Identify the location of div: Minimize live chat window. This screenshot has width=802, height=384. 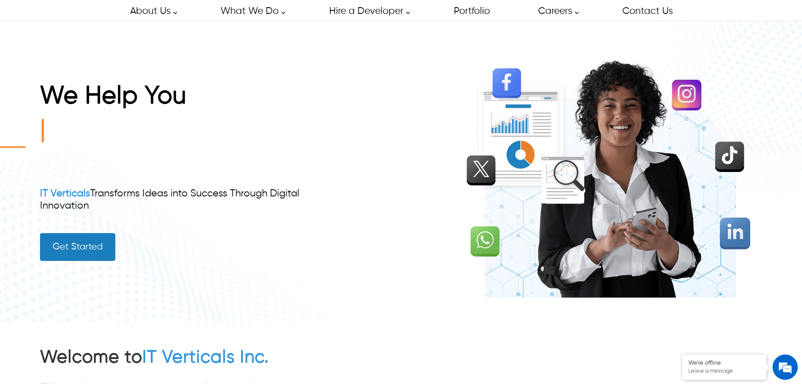
(148, 14).